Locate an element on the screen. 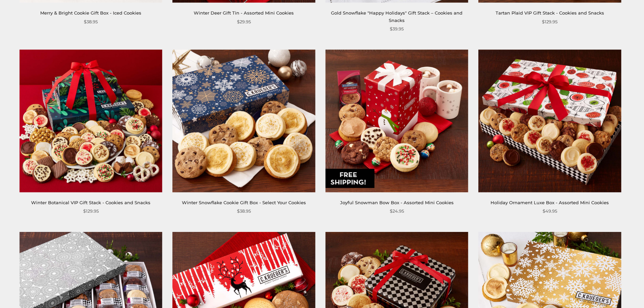  span: $39.95 is located at coordinates (396, 29).